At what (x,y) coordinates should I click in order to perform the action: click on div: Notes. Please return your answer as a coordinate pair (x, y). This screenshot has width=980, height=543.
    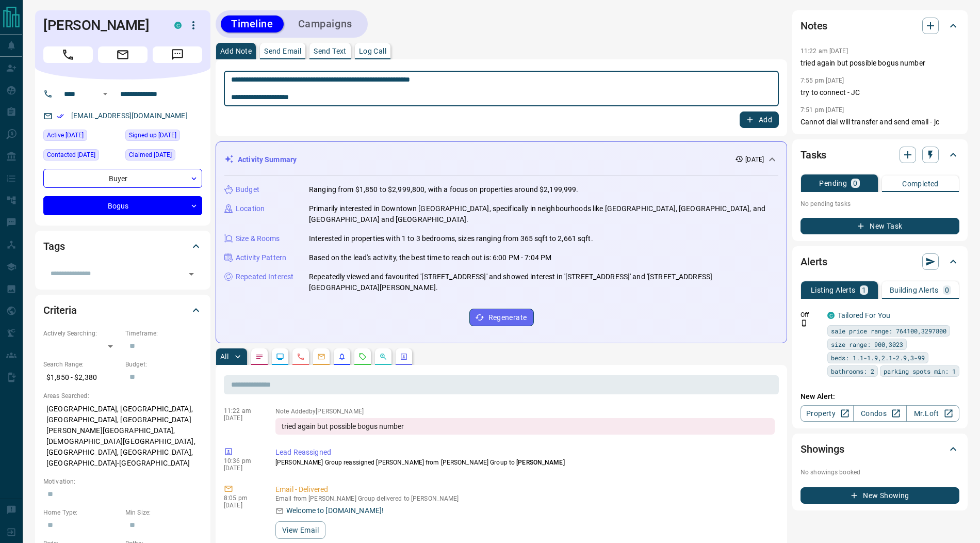
    Looking at the image, I should click on (880, 26).